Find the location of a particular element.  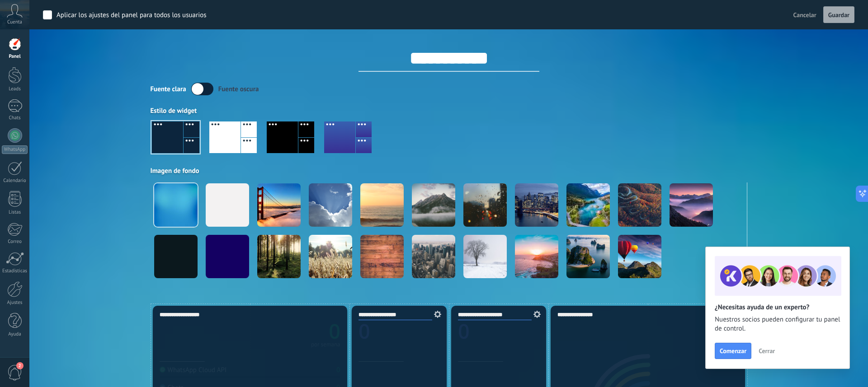

span: Comenzar is located at coordinates (733, 351).